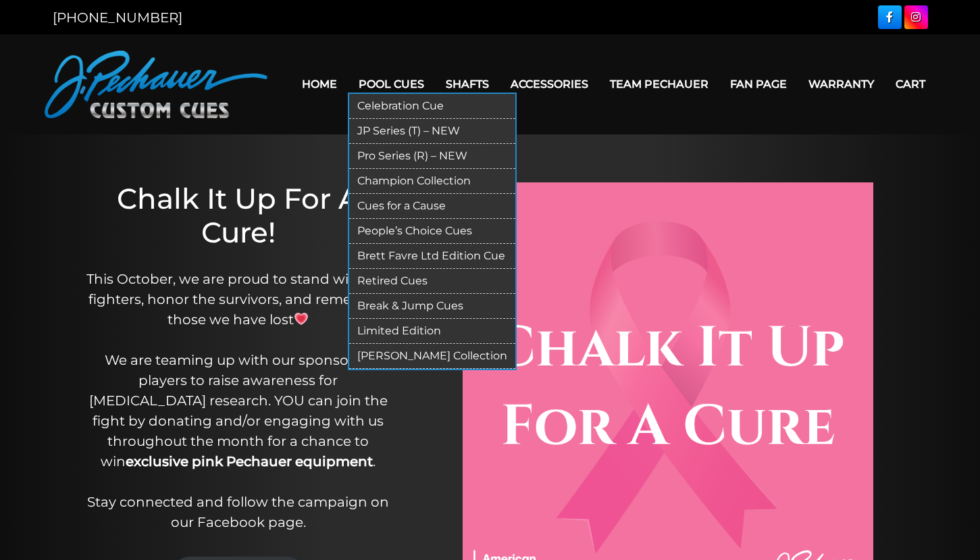 This screenshot has height=560, width=980. I want to click on a: Brett Favre Ltd Edition Cue, so click(433, 256).